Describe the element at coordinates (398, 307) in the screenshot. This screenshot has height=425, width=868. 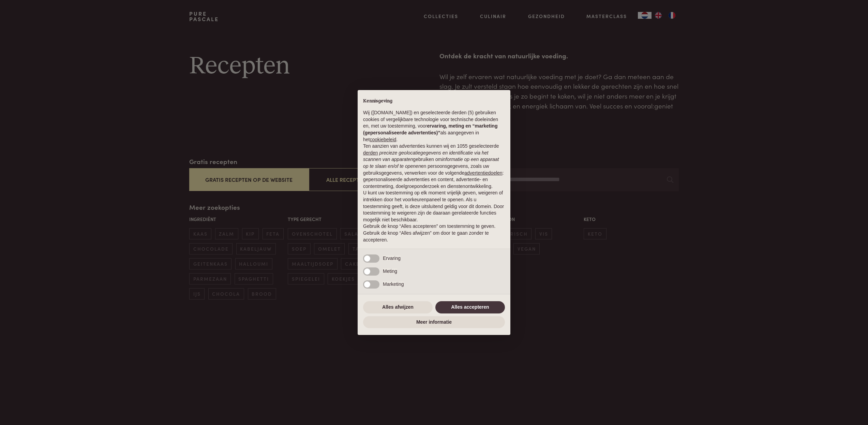
I see `button: Alles afwijzen` at that location.